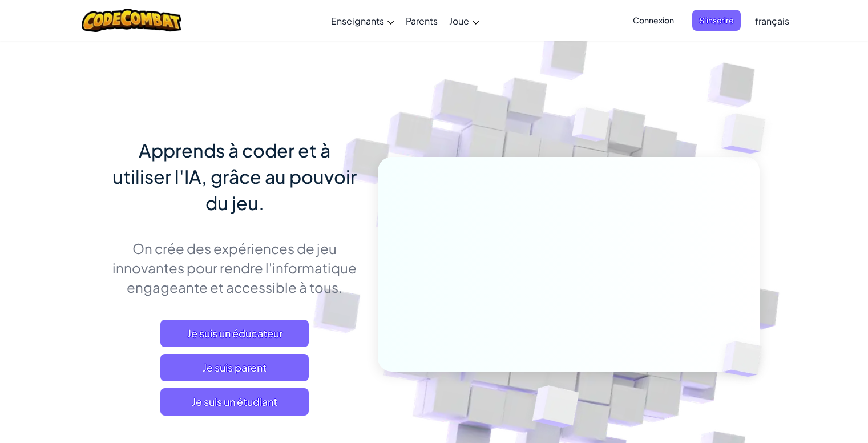 Image resolution: width=868 pixels, height=443 pixels. Describe the element at coordinates (464, 21) in the screenshot. I see `a: Joue` at that location.